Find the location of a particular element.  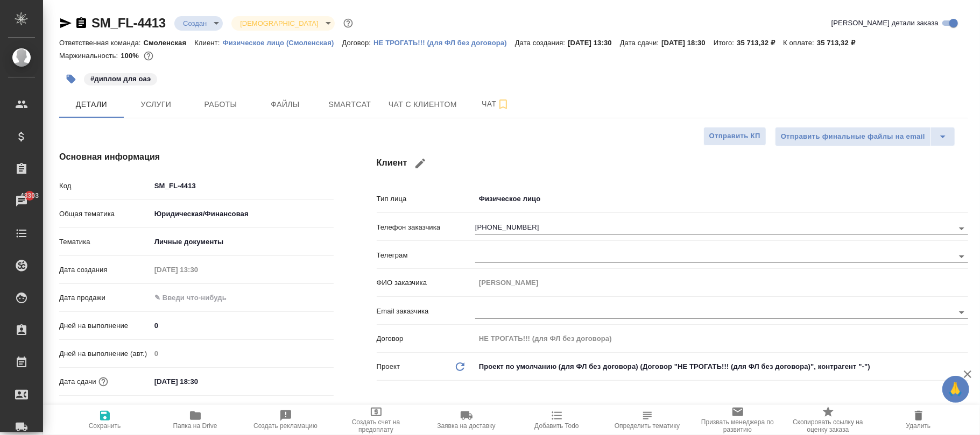

button: Выбери, если сб и вс нужно считать рабочими днями для выполнения заказа. is located at coordinates (160, 410).